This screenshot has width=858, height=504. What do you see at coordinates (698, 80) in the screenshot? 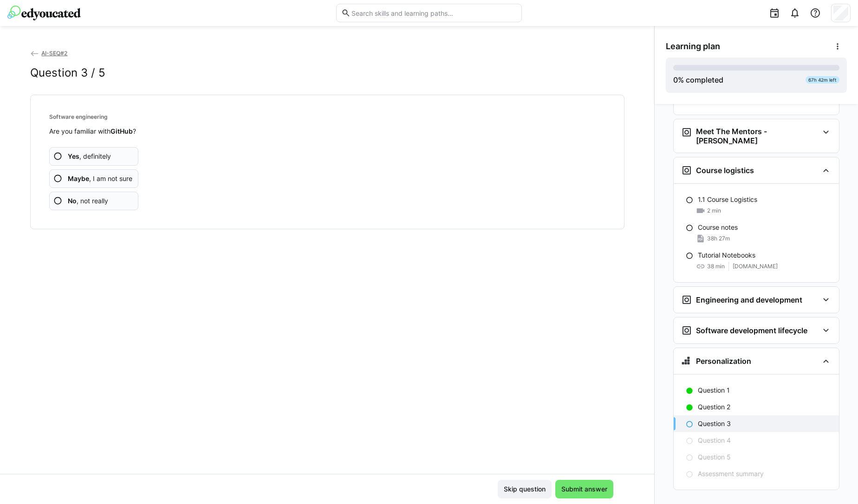
I see `div: % completed` at bounding box center [698, 80].